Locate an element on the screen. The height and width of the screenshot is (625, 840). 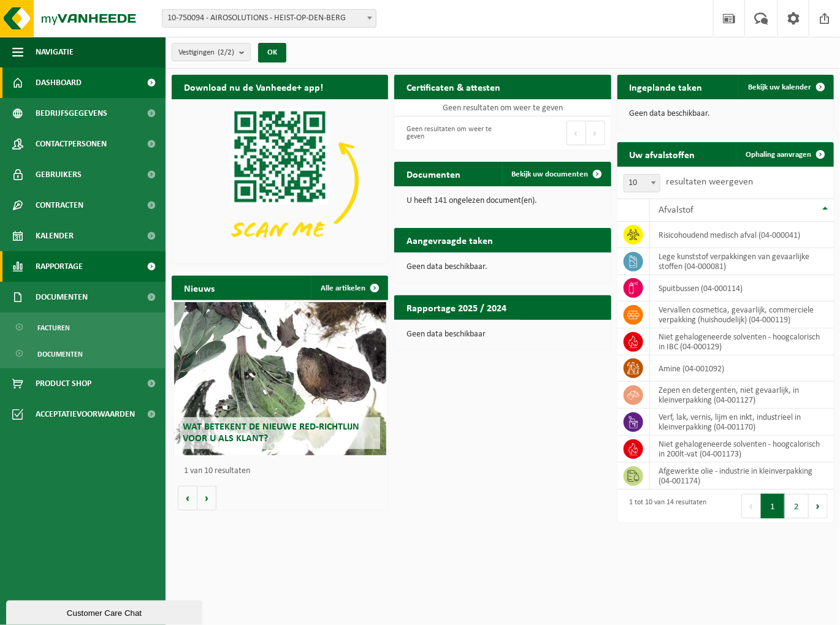
td: niet gehalogeneerde solventen - hoogcalorisch in IBC (04-000129) is located at coordinates (741, 342).